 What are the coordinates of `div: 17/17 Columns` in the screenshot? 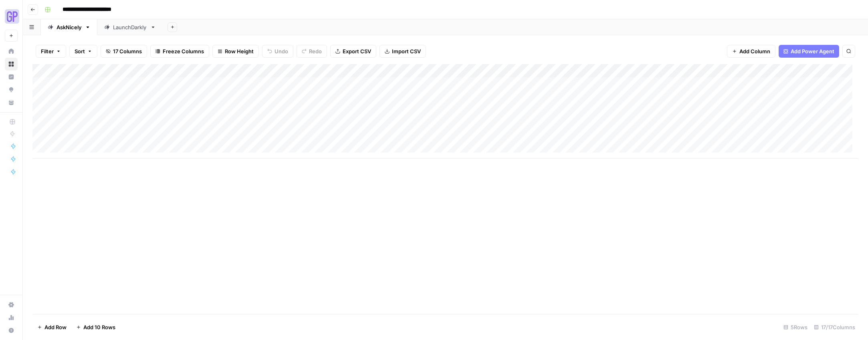 It's located at (834, 327).